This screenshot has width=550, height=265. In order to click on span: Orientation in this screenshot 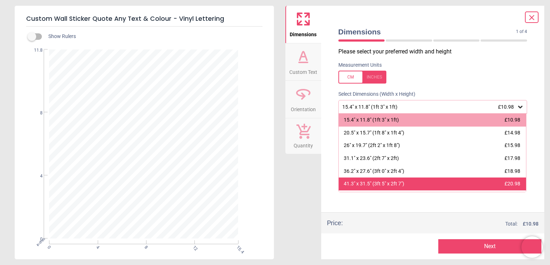, I will do `click(303, 108)`.